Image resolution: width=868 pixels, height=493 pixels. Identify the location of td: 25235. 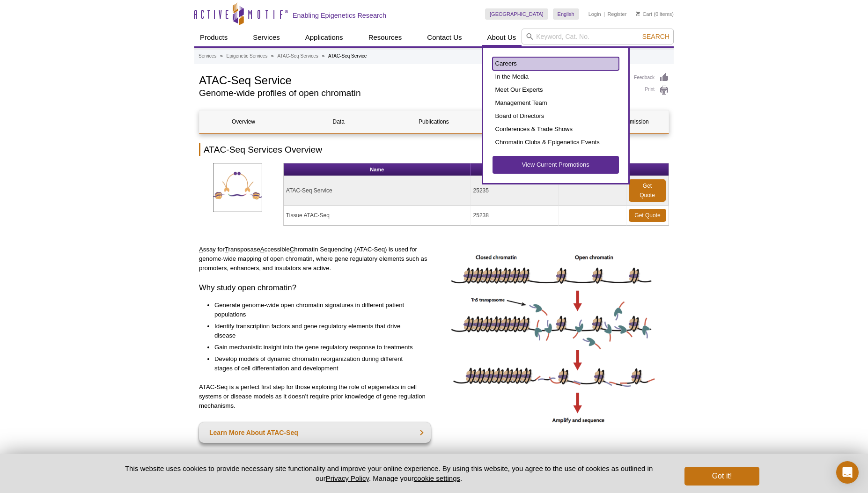
(514, 190).